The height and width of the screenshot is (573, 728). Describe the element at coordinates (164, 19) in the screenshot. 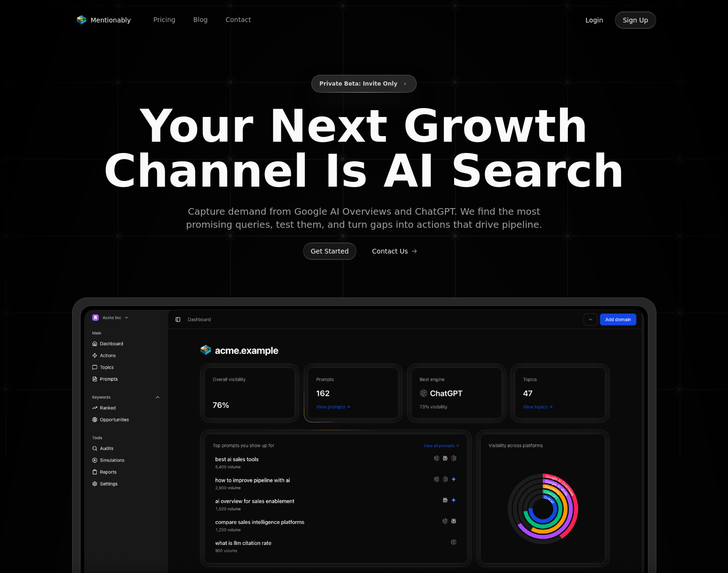

I see `a: Pricing` at that location.